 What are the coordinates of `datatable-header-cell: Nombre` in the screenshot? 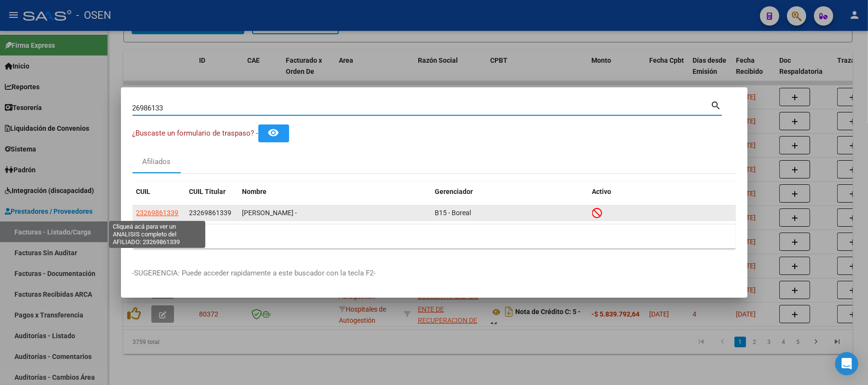 It's located at (335, 192).